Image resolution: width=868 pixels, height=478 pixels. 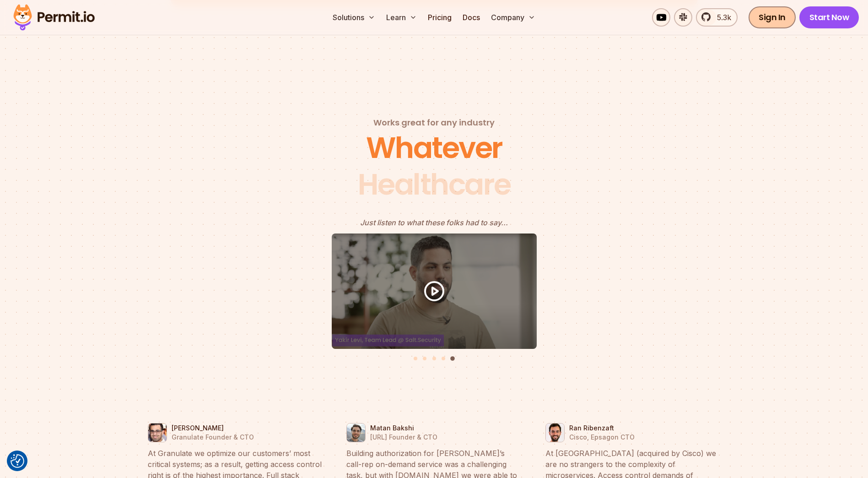 I want to click on p: Matan Bakshi, so click(x=404, y=427).